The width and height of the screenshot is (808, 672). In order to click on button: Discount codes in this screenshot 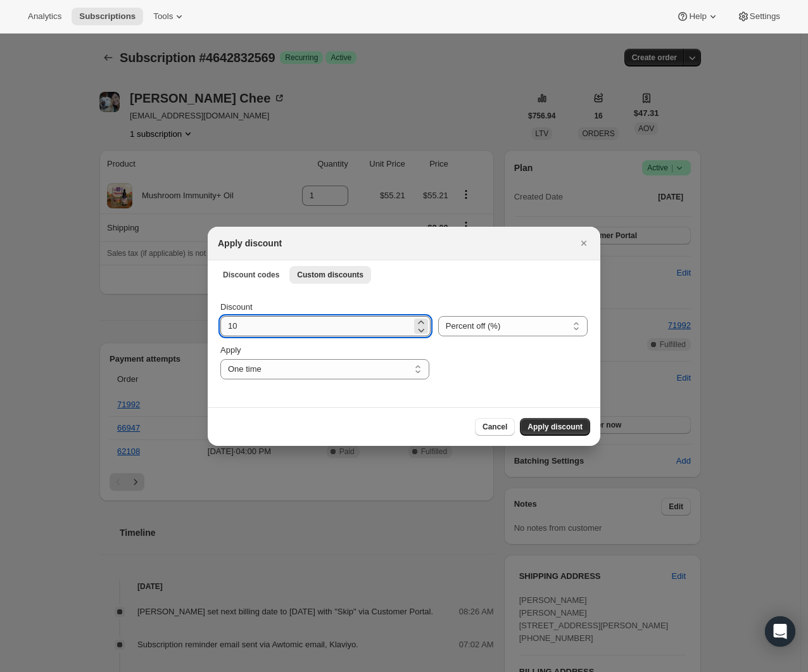, I will do `click(251, 275)`.